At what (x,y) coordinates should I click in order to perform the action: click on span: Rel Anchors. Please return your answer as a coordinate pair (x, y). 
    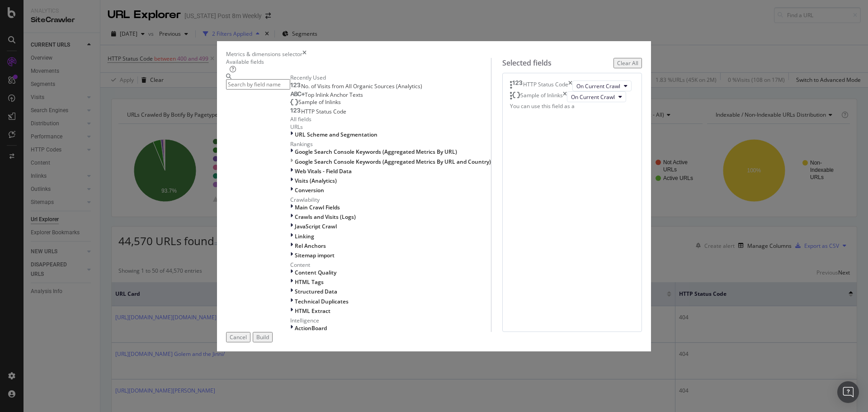
    Looking at the image, I should click on (310, 245).